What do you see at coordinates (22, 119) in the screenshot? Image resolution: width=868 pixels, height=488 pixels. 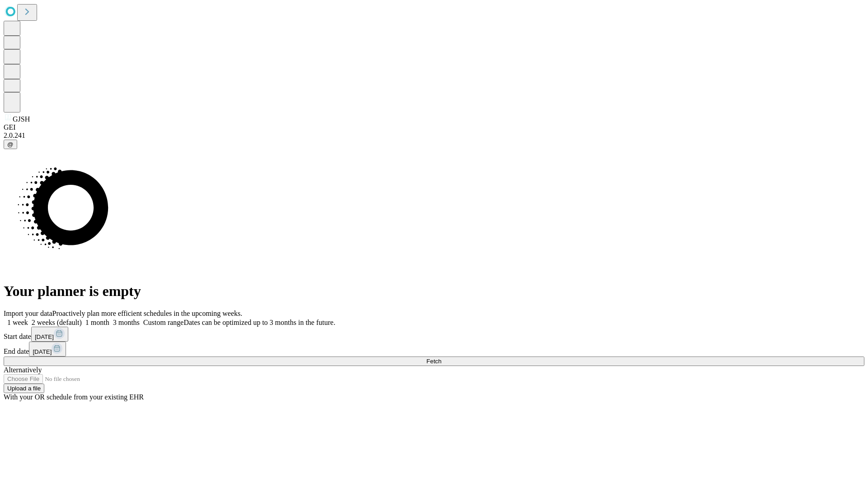 I see `span: GJSH` at bounding box center [22, 119].